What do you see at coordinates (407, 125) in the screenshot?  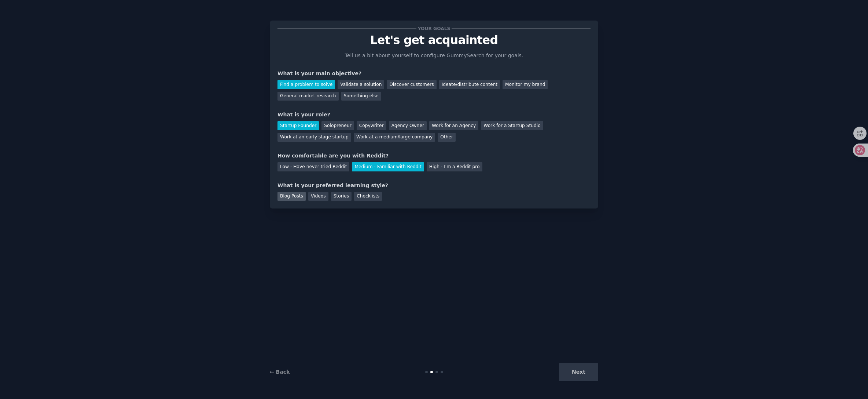 I see `div: Agency Owner` at bounding box center [407, 125].